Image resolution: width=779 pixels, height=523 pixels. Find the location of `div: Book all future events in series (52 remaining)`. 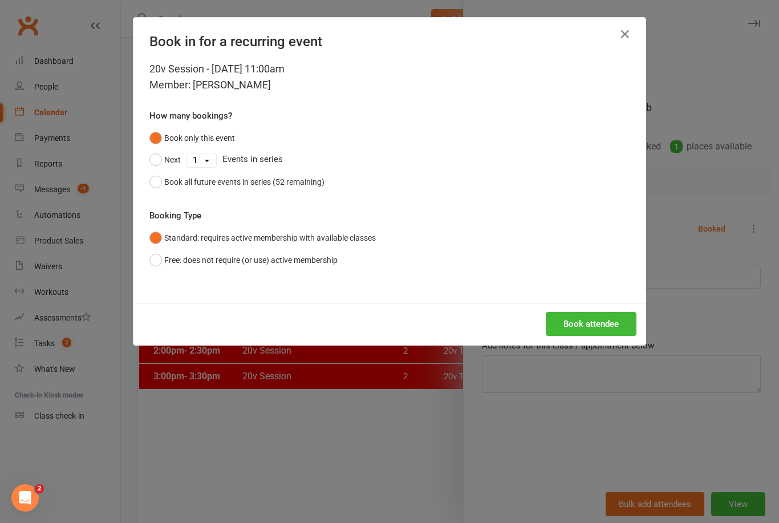

div: Book all future events in series (52 remaining) is located at coordinates (244, 182).